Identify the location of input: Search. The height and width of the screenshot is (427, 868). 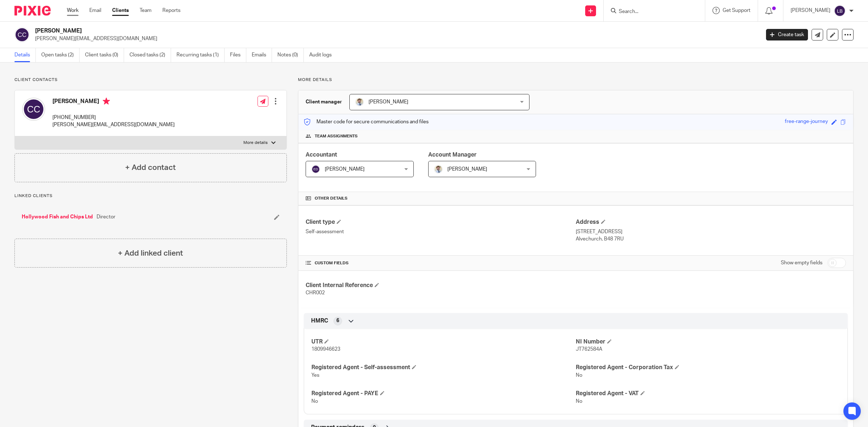
(651, 12).